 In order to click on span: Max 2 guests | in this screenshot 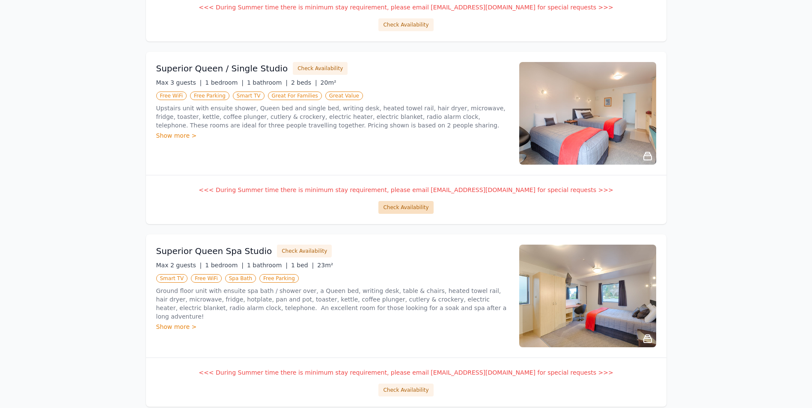, I will do `click(179, 265)`.